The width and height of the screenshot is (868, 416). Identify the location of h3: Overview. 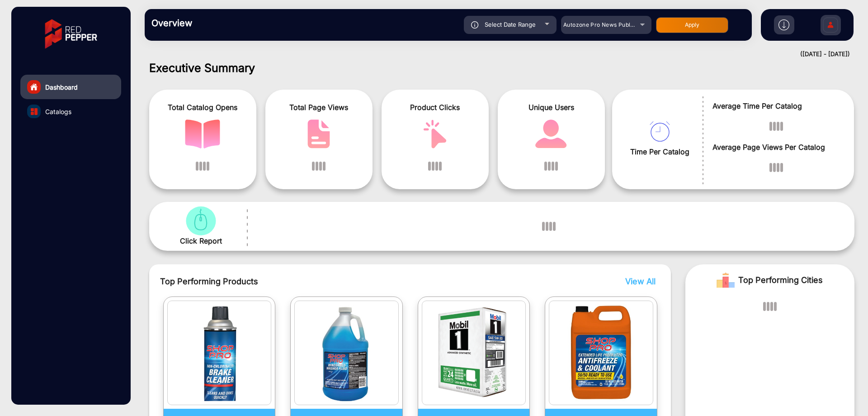
(215, 23).